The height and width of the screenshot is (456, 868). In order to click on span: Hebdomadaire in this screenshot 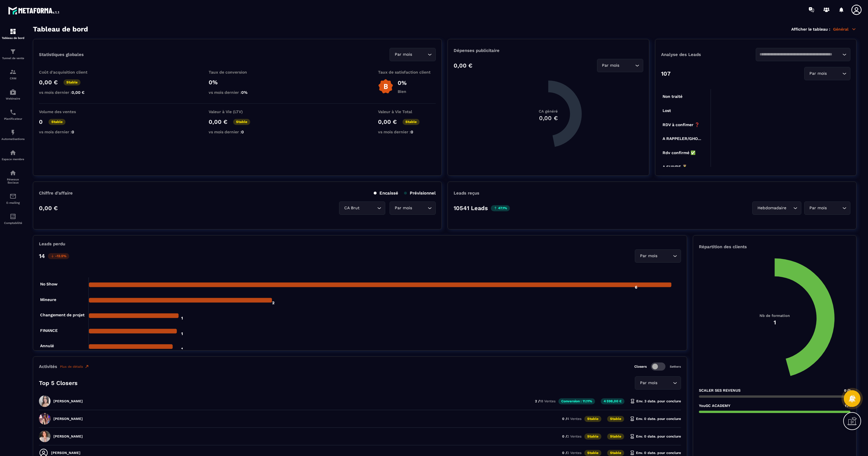, I will do `click(772, 208)`.